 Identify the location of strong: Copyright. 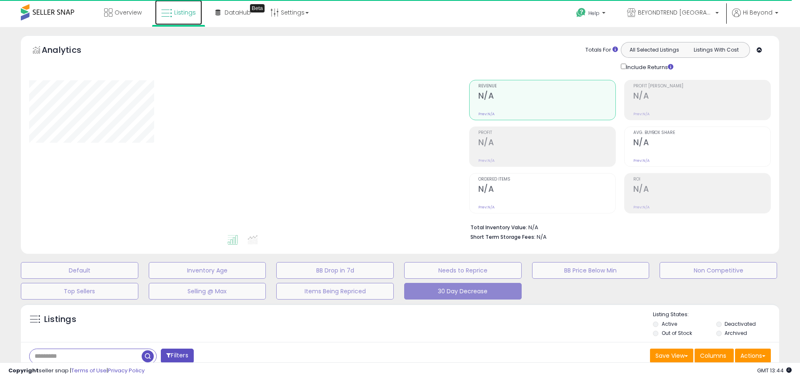
(23, 371).